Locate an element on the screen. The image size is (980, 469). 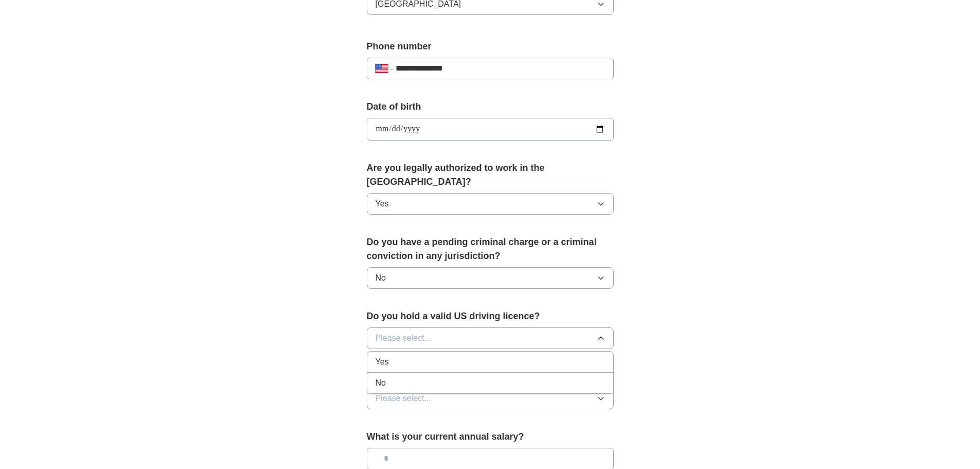
button: Yes is located at coordinates (490, 204).